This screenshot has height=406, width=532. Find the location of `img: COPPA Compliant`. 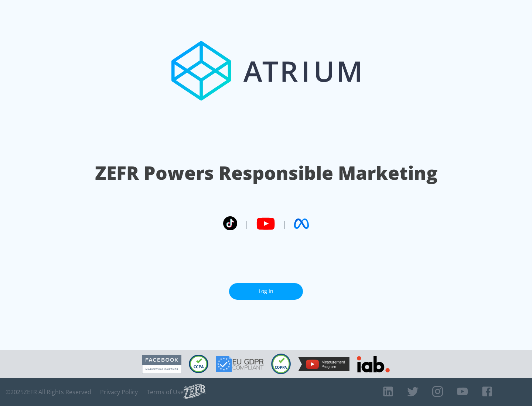

img: COPPA Compliant is located at coordinates (281, 364).